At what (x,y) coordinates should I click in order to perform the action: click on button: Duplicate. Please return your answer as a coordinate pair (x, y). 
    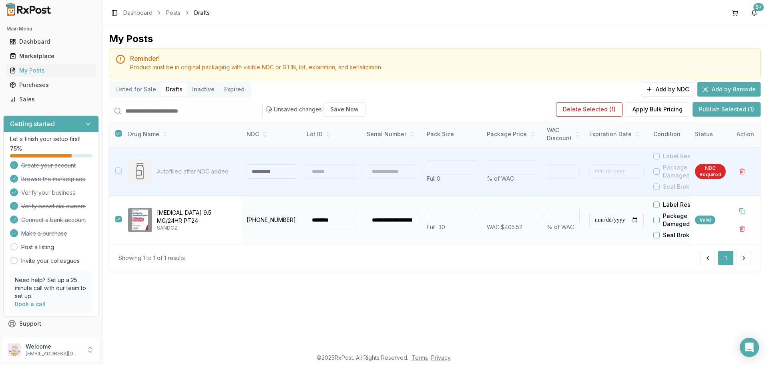
    Looking at the image, I should click on (742, 211).